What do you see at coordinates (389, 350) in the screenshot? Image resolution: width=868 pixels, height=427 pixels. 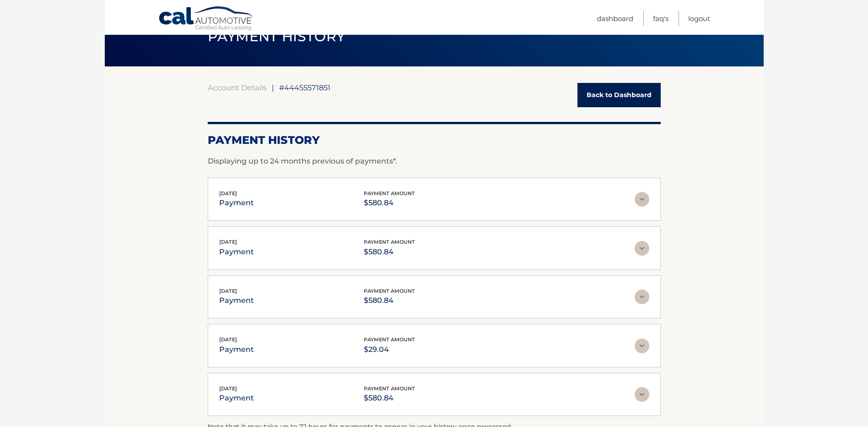 I see `p: $29.04` at bounding box center [389, 350].